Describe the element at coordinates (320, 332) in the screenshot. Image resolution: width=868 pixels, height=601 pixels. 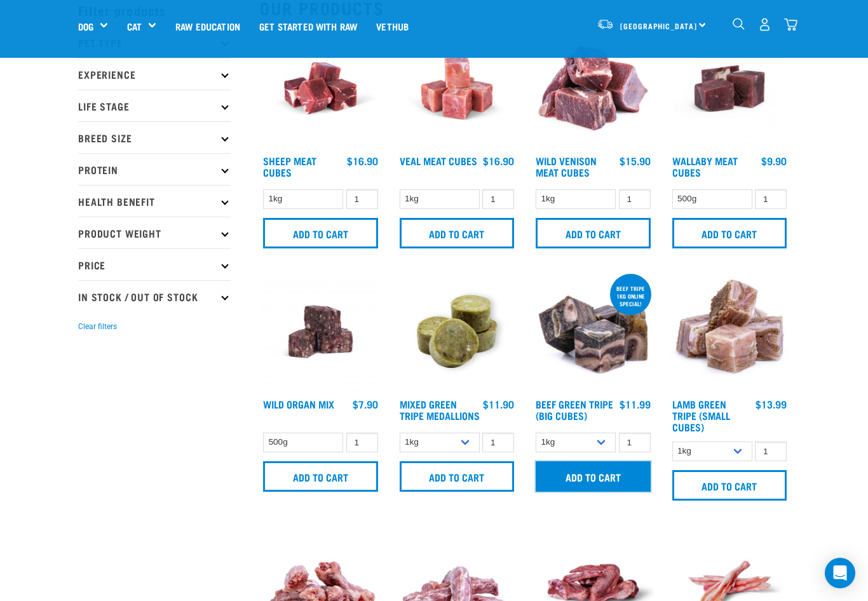
I see `img: Wild Organ Mix` at that location.